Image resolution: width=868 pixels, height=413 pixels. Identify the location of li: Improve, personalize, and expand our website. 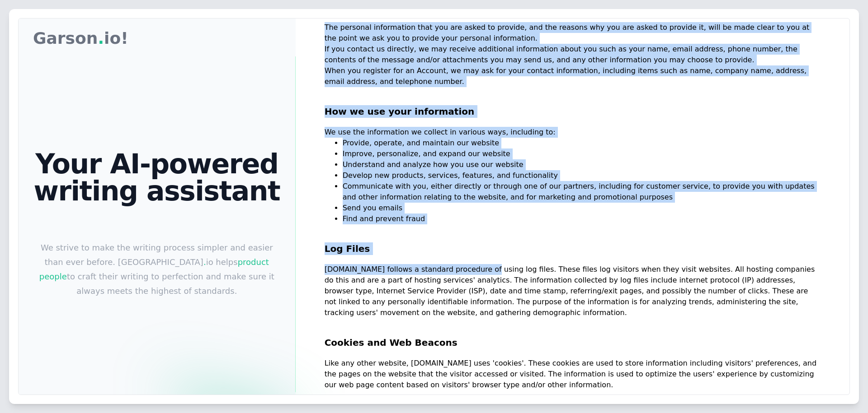
(582, 154).